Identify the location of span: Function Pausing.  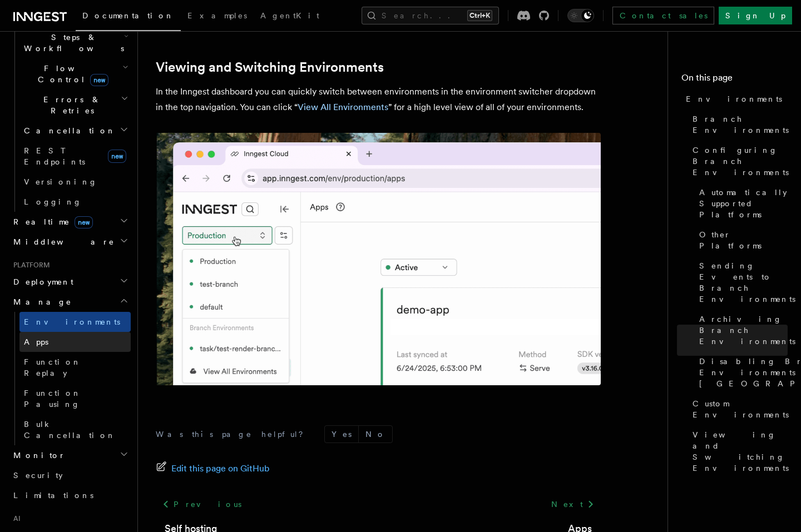
(52, 399).